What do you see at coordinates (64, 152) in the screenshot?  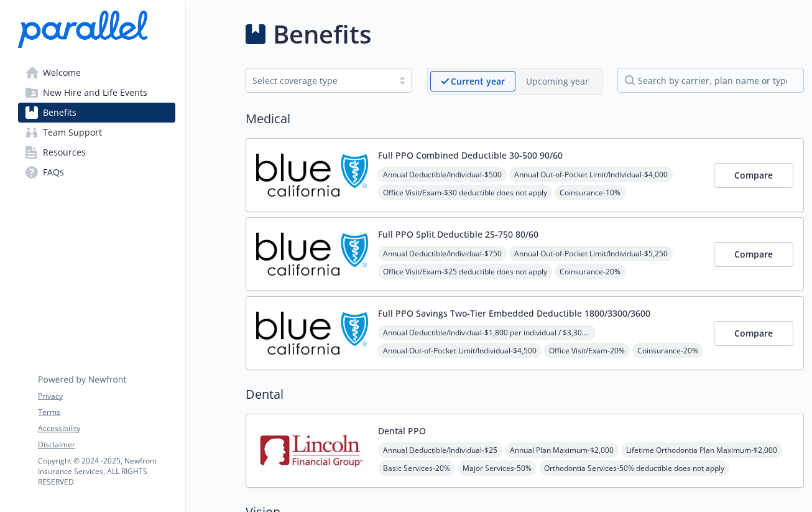 I see `span: Resources` at bounding box center [64, 152].